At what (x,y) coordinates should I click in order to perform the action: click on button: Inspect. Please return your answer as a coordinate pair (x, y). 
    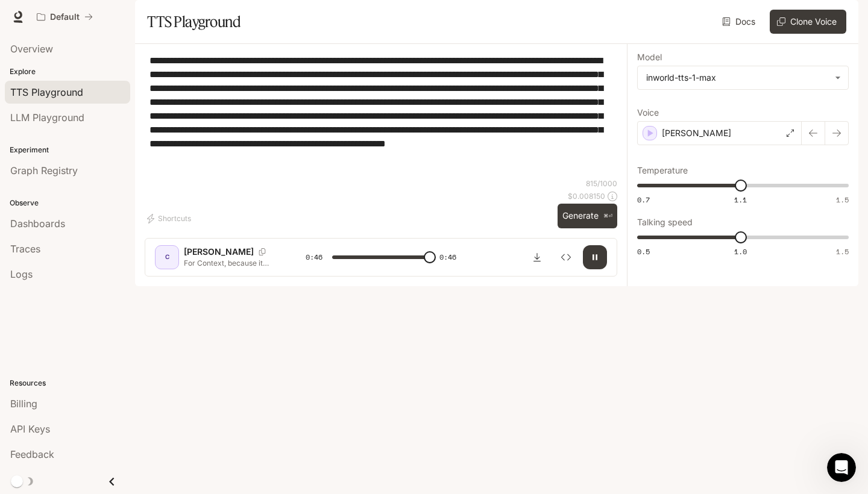
    Looking at the image, I should click on (566, 257).